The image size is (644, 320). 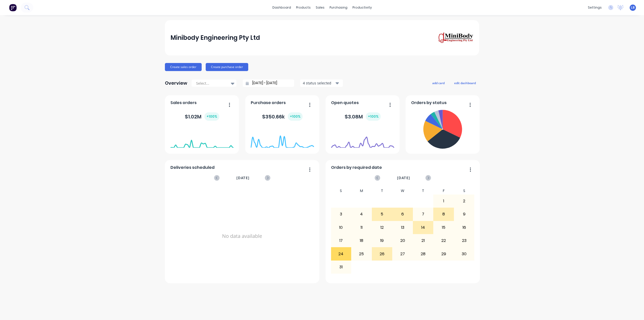 What do you see at coordinates (423, 241) in the screenshot?
I see `div: 21` at bounding box center [423, 241].